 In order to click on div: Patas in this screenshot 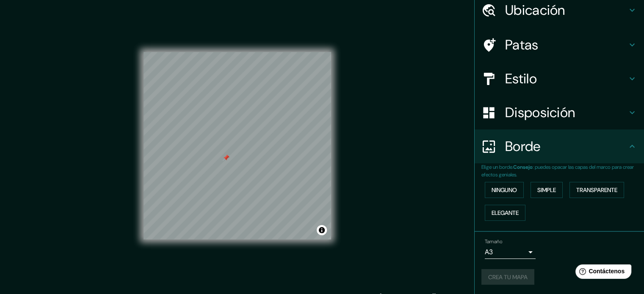, I will do `click(559, 45)`.